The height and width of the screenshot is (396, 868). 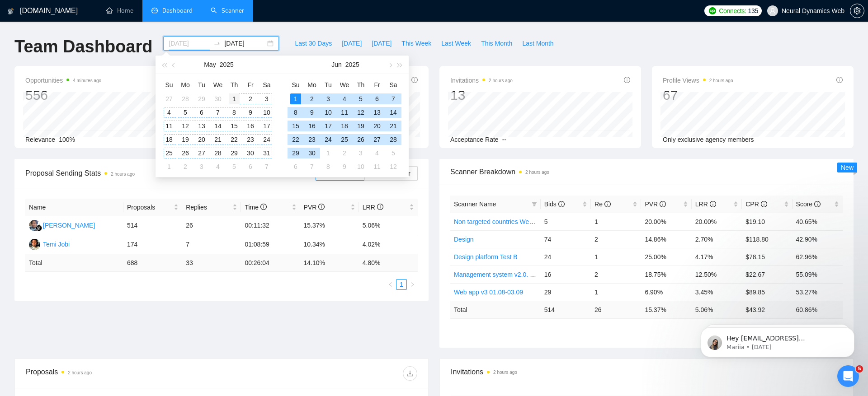 What do you see at coordinates (312, 112) in the screenshot?
I see `td: 2025-06-09` at bounding box center [312, 112].